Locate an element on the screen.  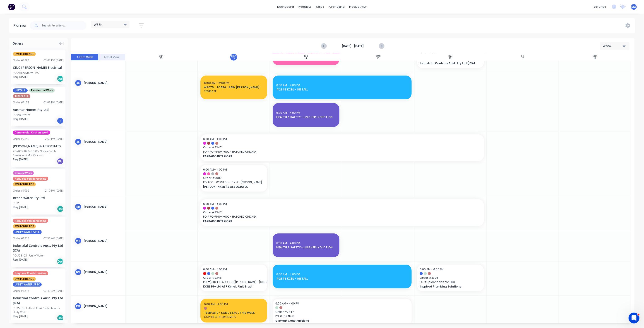
div: RD is located at coordinates (78, 306).